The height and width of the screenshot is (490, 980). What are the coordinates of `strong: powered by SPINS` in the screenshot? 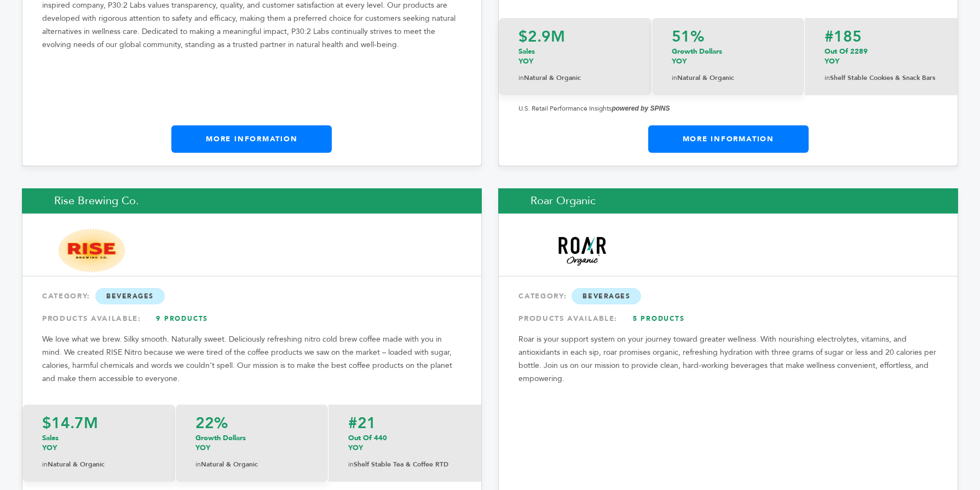 It's located at (641, 108).